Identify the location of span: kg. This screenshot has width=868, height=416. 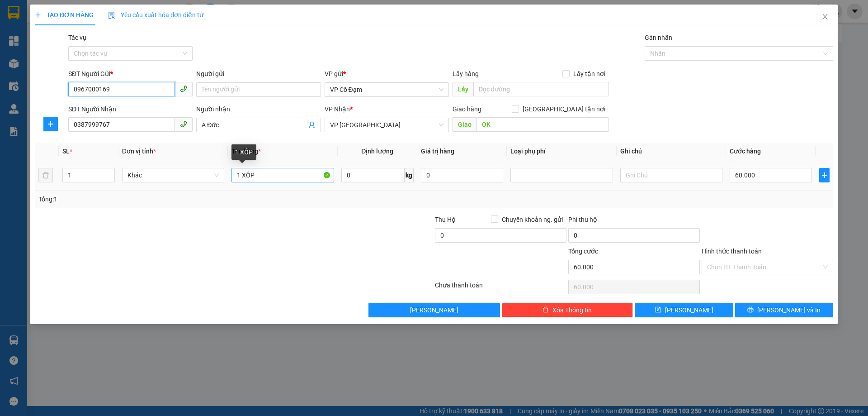
(409, 175).